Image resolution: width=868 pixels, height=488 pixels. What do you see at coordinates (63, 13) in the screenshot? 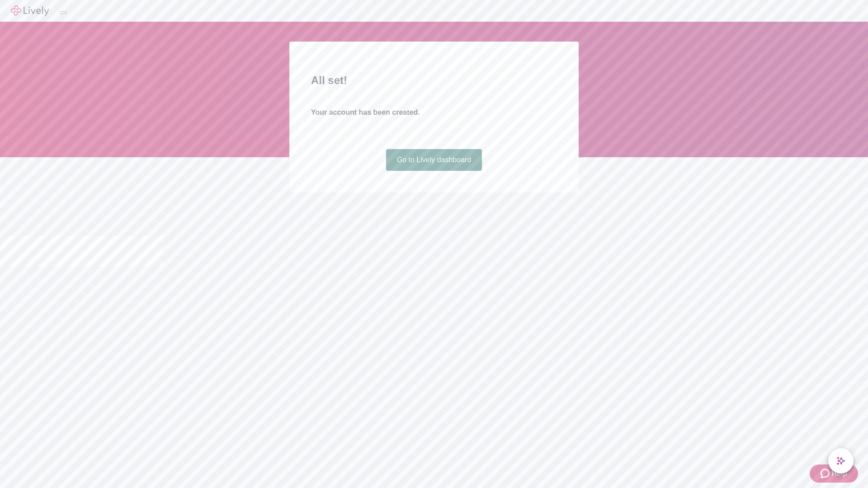
I see `button: Log out` at bounding box center [63, 13].